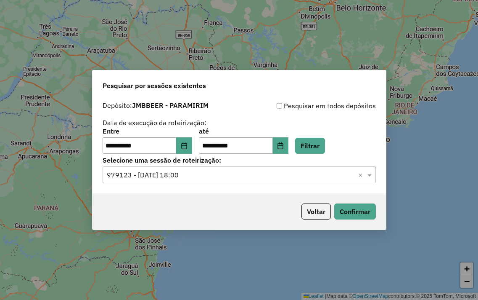  What do you see at coordinates (244, 131) in the screenshot?
I see `label: até` at bounding box center [244, 131].